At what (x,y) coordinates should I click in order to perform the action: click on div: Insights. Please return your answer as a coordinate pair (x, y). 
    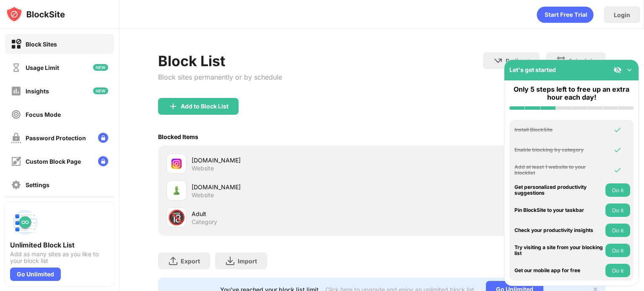
    Looking at the image, I should click on (37, 91).